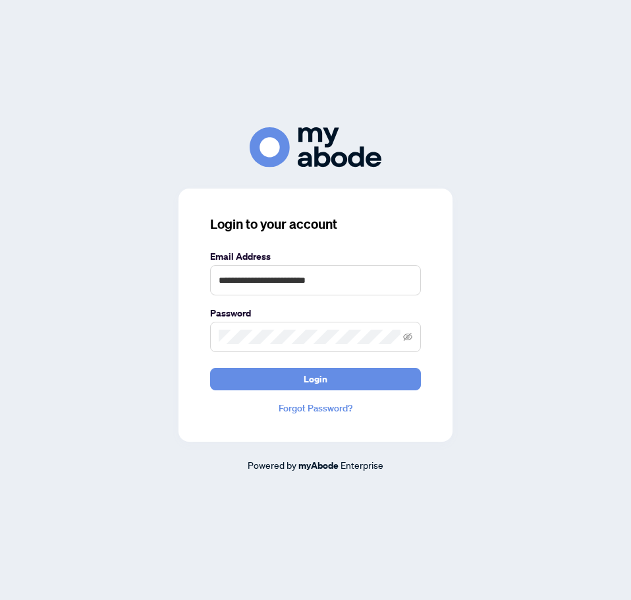 This screenshot has height=600, width=631. Describe the element at coordinates (316, 379) in the screenshot. I see `button: Login` at that location.